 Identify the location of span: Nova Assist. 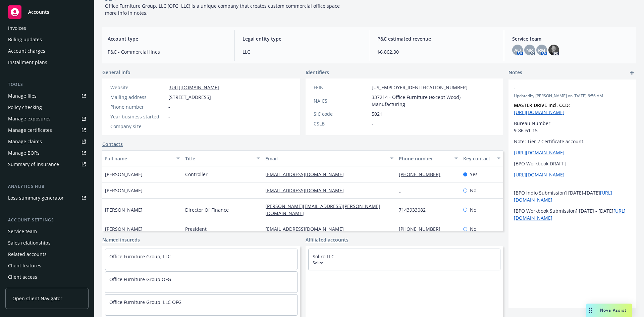
(613, 309).